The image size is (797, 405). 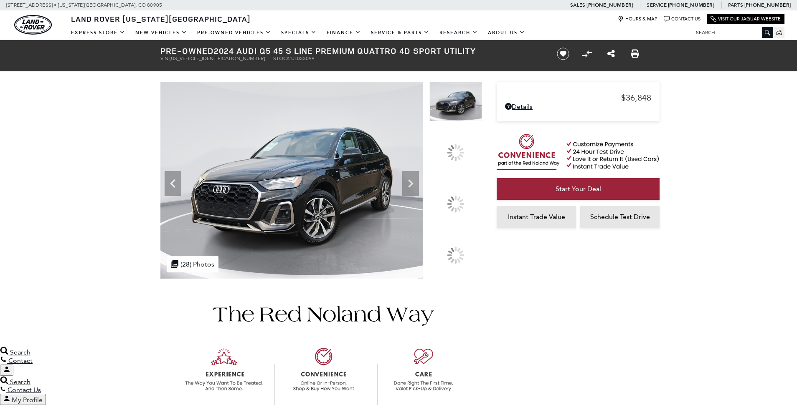 I want to click on span: Contact, so click(x=20, y=361).